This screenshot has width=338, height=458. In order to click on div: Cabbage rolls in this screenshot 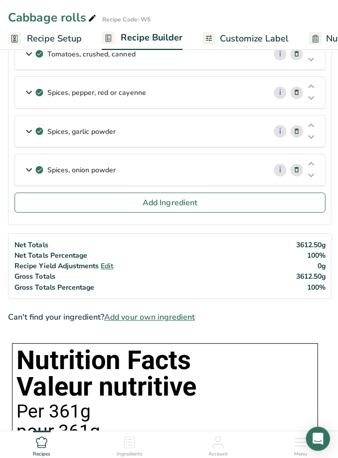, I will do `click(53, 17)`.